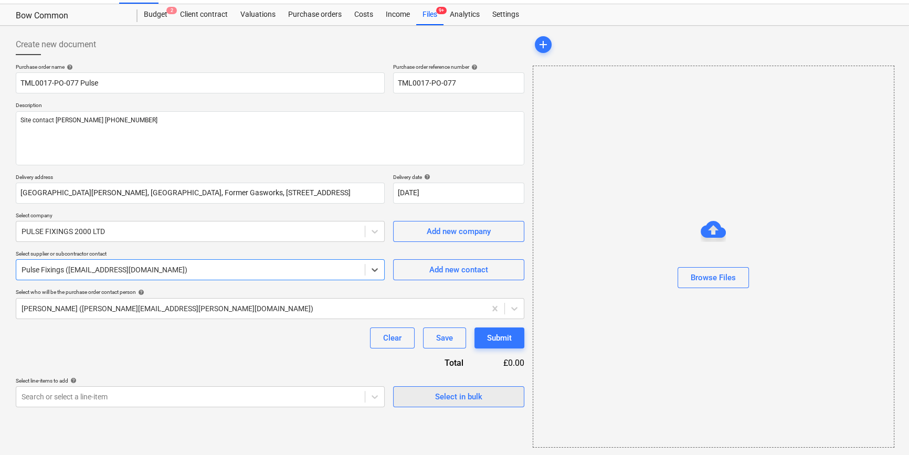  Describe the element at coordinates (502, 363) in the screenshot. I see `div: £0.00` at that location.